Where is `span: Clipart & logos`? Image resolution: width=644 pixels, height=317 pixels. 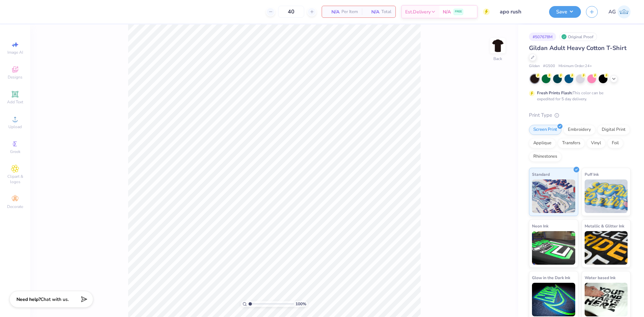 span: Clipart & logos is located at coordinates (15, 179).